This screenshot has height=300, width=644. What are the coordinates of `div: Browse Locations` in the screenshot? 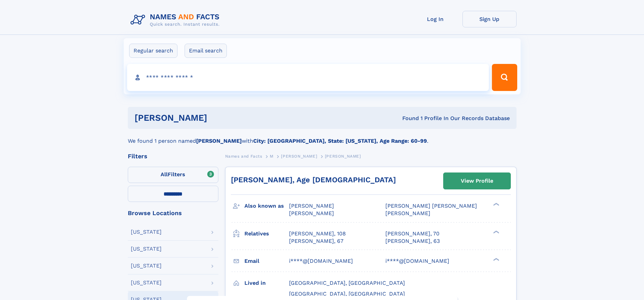 It's located at (173, 213).